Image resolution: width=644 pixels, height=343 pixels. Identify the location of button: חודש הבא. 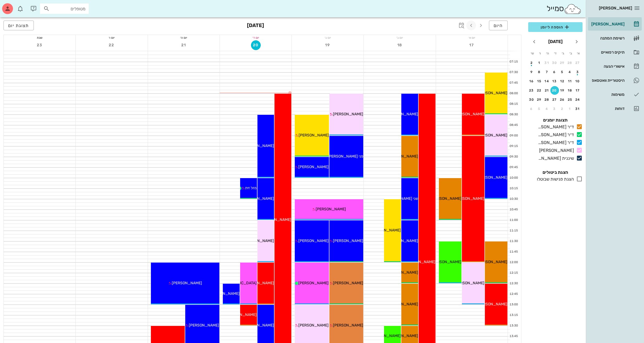
(534, 42).